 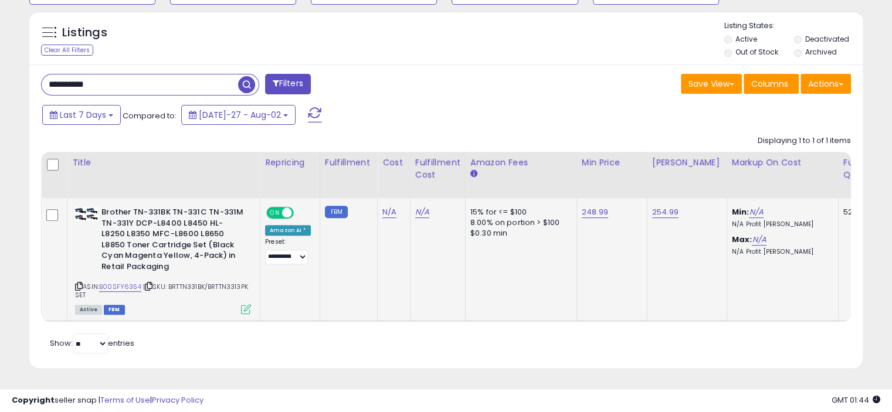 What do you see at coordinates (782, 162) in the screenshot?
I see `div: Markup on Cost` at bounding box center [782, 162].